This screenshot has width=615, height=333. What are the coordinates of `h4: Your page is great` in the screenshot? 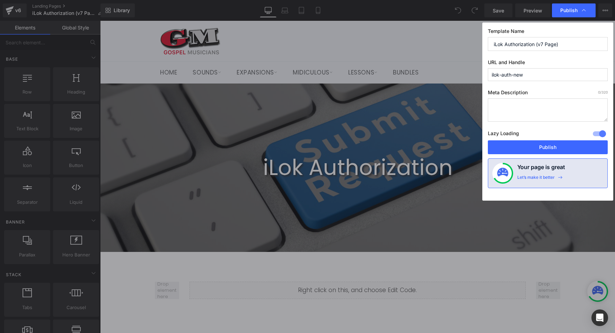 It's located at (541, 169).